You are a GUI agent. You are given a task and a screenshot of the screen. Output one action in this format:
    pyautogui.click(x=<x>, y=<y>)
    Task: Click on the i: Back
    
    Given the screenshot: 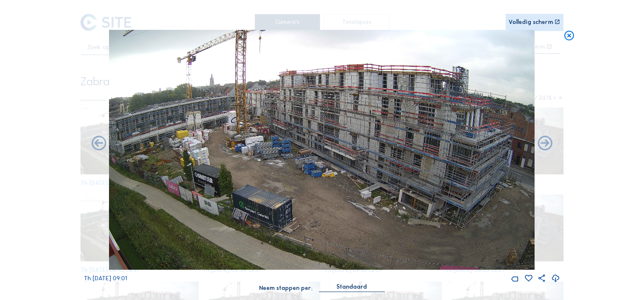 What is the action you would take?
    pyautogui.click(x=545, y=144)
    